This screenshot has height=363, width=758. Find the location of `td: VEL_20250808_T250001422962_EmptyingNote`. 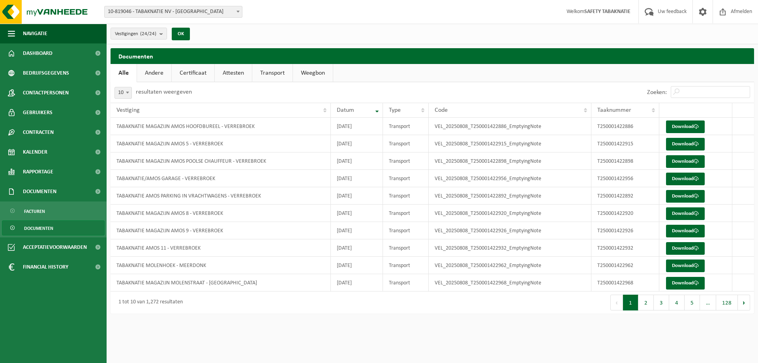

td: VEL_20250808_T250001422962_EmptyingNote is located at coordinates (510, 265).